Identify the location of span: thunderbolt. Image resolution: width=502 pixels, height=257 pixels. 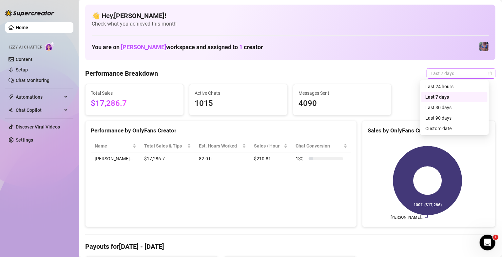
(11, 97).